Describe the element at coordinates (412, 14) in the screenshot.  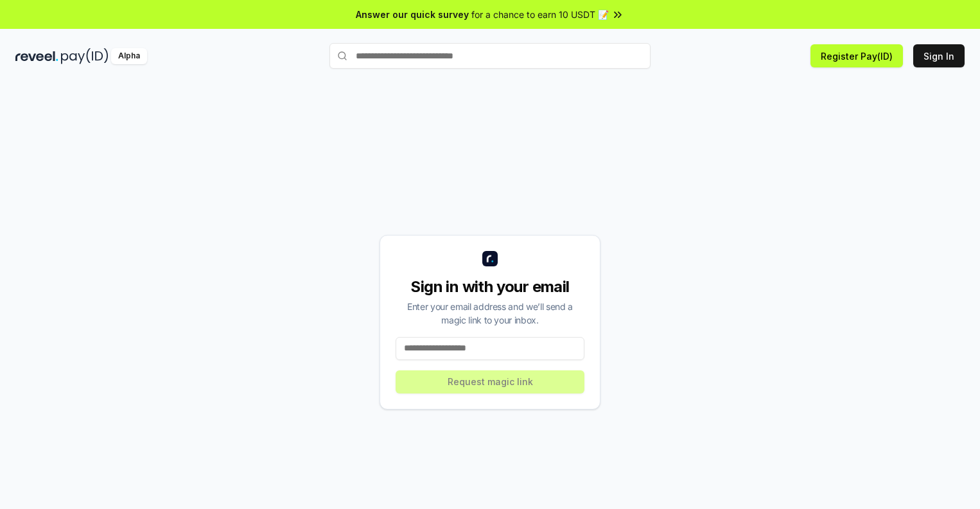
I see `span: Answer our quick survey` at that location.